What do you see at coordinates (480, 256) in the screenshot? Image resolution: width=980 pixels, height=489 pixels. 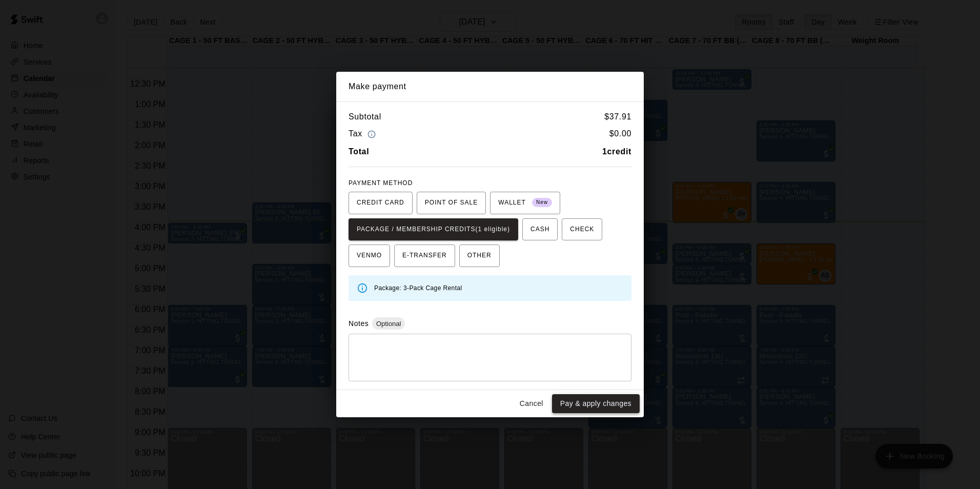 I see `button: OTHER` at bounding box center [480, 256].